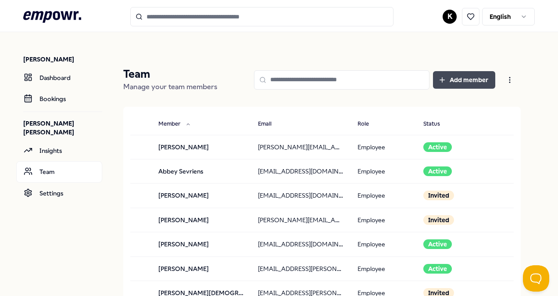 The image size is (558, 296). Describe the element at coordinates (510, 80) in the screenshot. I see `button: Open menu` at that location.